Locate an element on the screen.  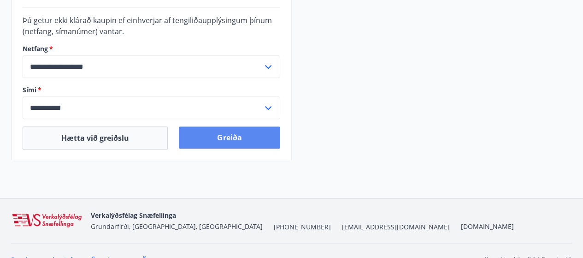
span: Verkalýðsfélag Snæfellinga is located at coordinates (133, 215).